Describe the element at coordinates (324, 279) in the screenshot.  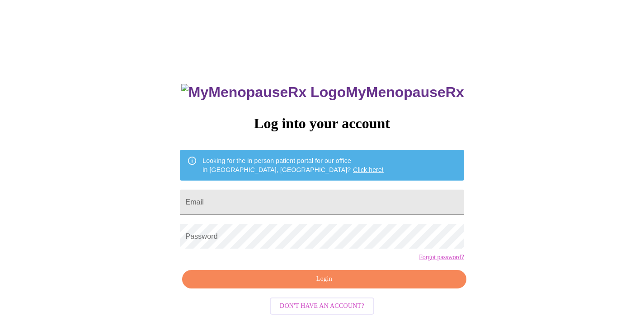
I see `span: Login` at that location.